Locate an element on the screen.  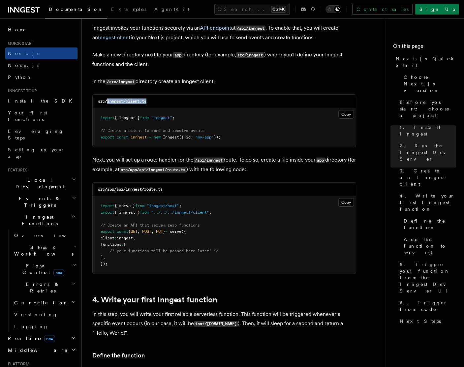
a: Setting up your app is located at coordinates (41, 153).